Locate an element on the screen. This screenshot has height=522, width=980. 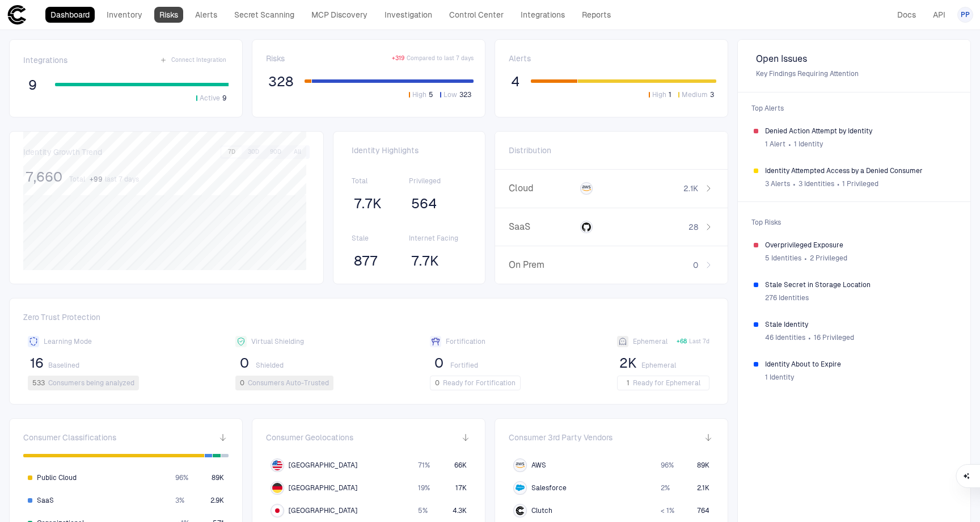
span: Ready for Fortification is located at coordinates (480, 383).